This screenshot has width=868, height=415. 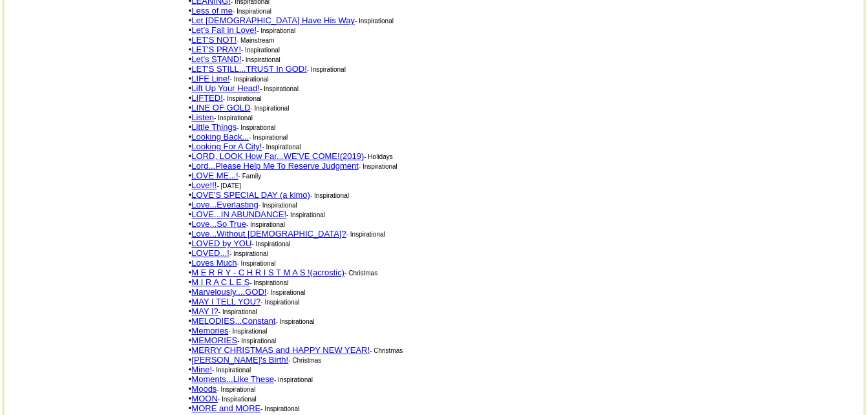 What do you see at coordinates (210, 253) in the screenshot?
I see `a: LOVED...!` at bounding box center [210, 253].